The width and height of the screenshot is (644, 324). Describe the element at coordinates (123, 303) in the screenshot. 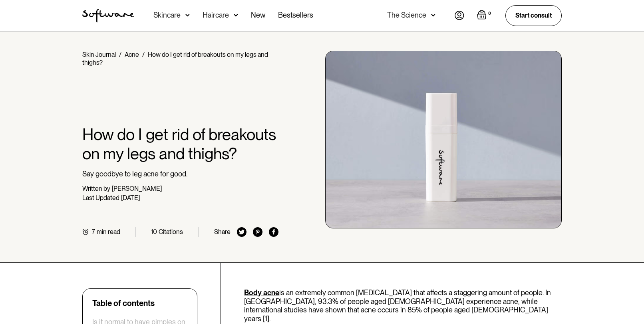

I see `div: Table of contents` at that location.